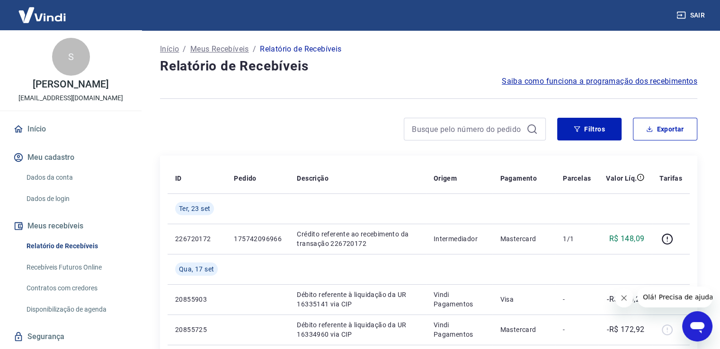 The height and width of the screenshot is (349, 720). What do you see at coordinates (459, 239) in the screenshot?
I see `p: Intermediador` at bounding box center [459, 239].